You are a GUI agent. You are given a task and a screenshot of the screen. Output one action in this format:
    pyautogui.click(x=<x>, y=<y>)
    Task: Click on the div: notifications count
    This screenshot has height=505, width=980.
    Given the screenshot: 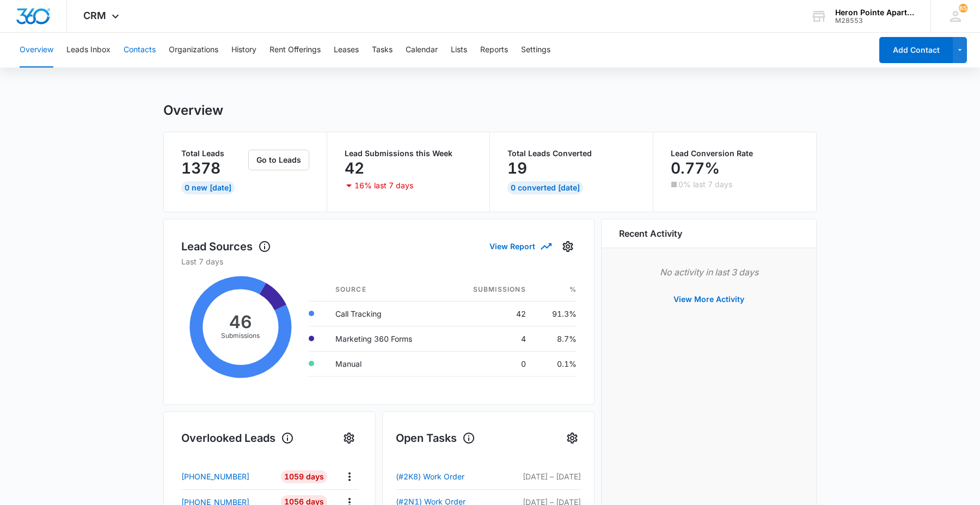 What is the action you would take?
    pyautogui.click(x=963, y=8)
    